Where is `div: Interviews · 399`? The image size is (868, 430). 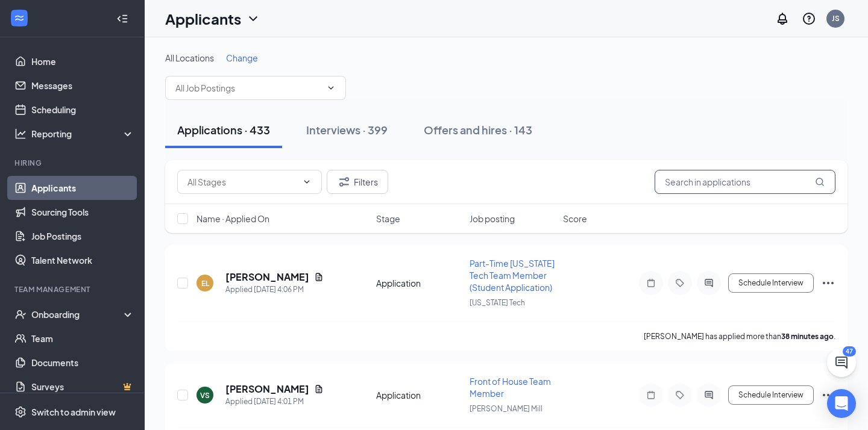 div: Interviews · 399 is located at coordinates (347, 129).